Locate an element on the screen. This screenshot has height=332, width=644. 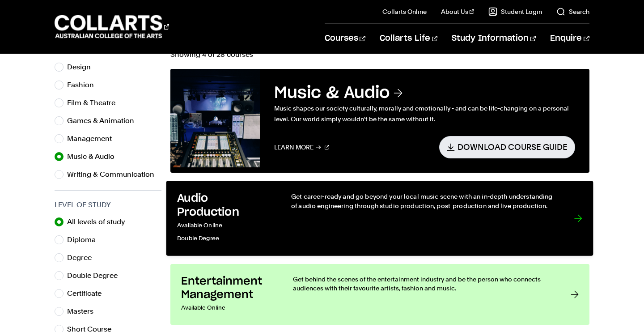
label: Film & Theatre is located at coordinates (95, 103).